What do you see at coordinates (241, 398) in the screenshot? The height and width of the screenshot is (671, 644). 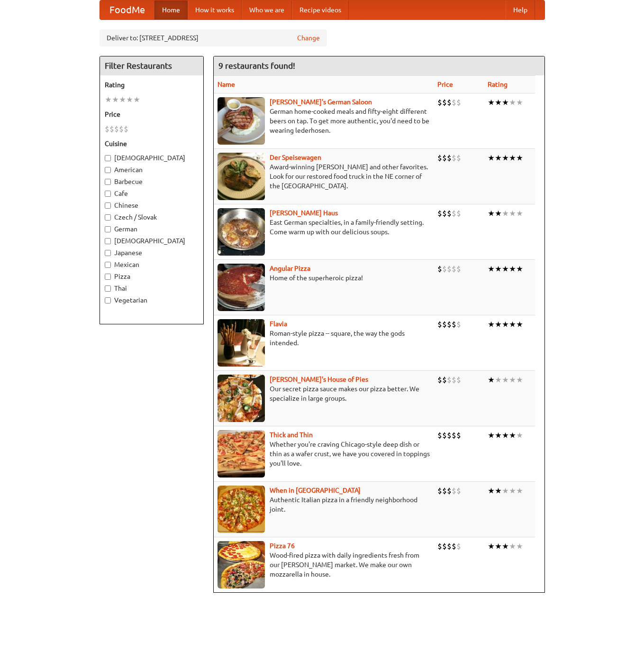 I see `img: luigis.jpg` at bounding box center [241, 398].